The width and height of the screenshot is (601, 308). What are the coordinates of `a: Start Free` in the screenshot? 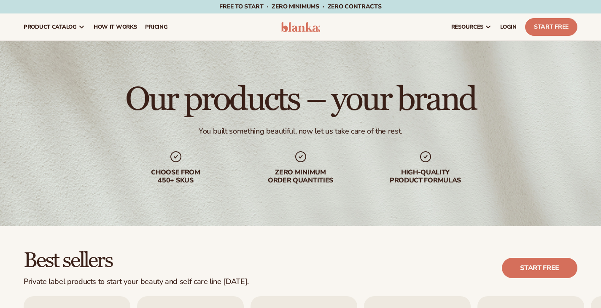 It's located at (551, 27).